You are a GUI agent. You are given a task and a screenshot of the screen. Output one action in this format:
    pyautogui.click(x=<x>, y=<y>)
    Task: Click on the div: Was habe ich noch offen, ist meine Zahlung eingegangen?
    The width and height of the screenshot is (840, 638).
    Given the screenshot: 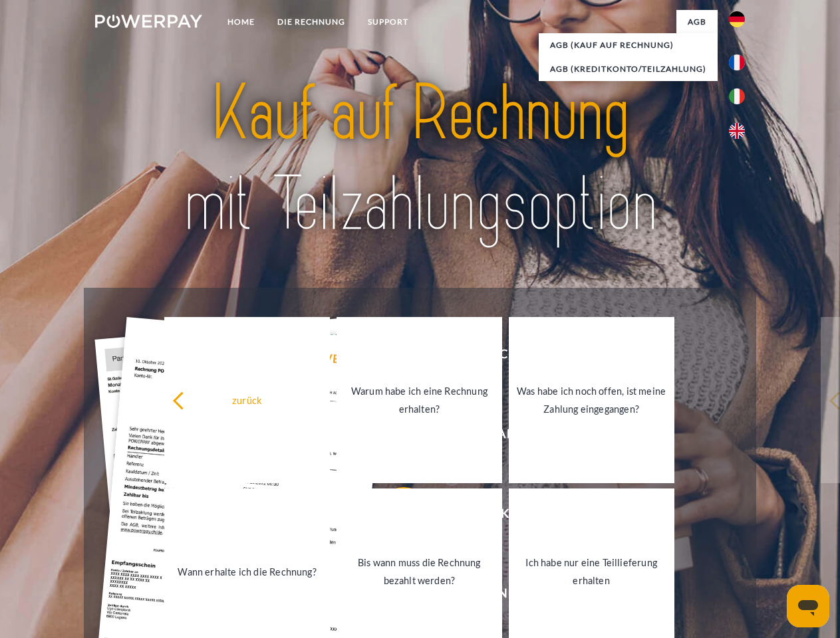 What is the action you would take?
    pyautogui.click(x=591, y=400)
    